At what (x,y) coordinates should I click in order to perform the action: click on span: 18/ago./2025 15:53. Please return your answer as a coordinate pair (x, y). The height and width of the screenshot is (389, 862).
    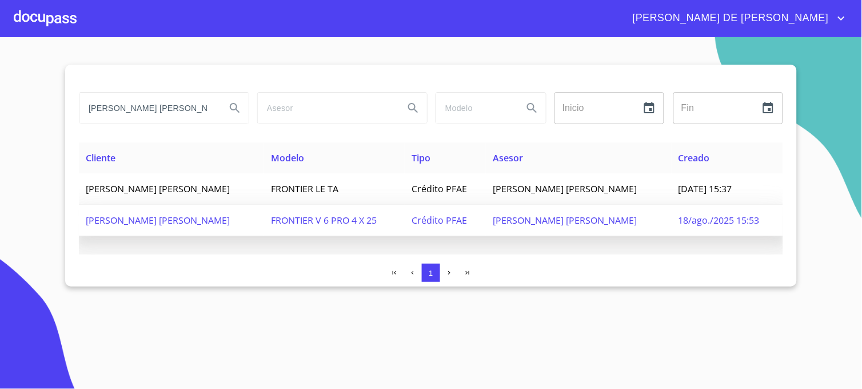
    Looking at the image, I should click on (719, 220).